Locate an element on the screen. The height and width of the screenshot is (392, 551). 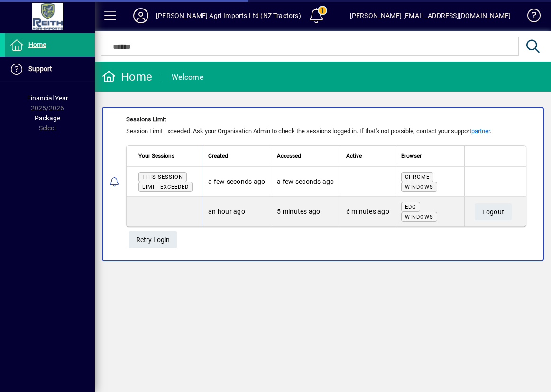
span: Home is located at coordinates (37, 44).